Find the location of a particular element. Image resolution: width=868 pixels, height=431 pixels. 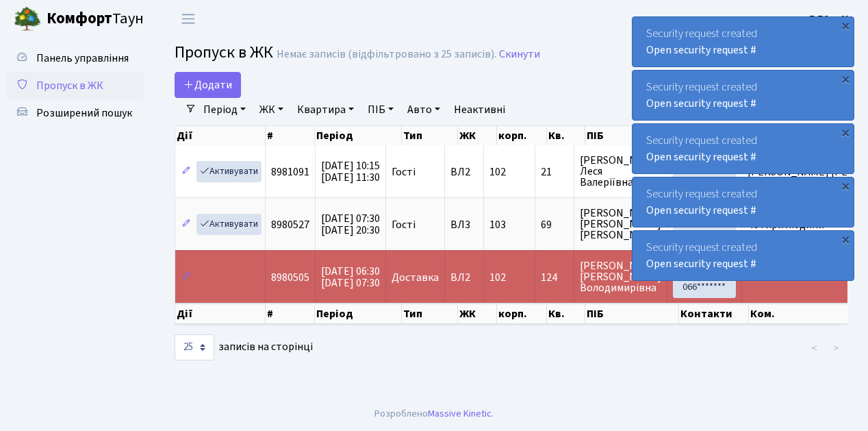

a: Додати is located at coordinates (207, 85).